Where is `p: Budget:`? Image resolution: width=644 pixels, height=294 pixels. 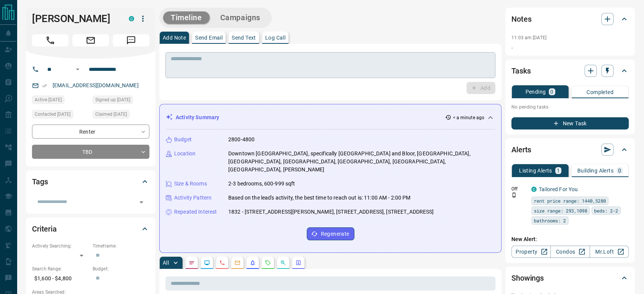
p: Budget: is located at coordinates (121, 269).